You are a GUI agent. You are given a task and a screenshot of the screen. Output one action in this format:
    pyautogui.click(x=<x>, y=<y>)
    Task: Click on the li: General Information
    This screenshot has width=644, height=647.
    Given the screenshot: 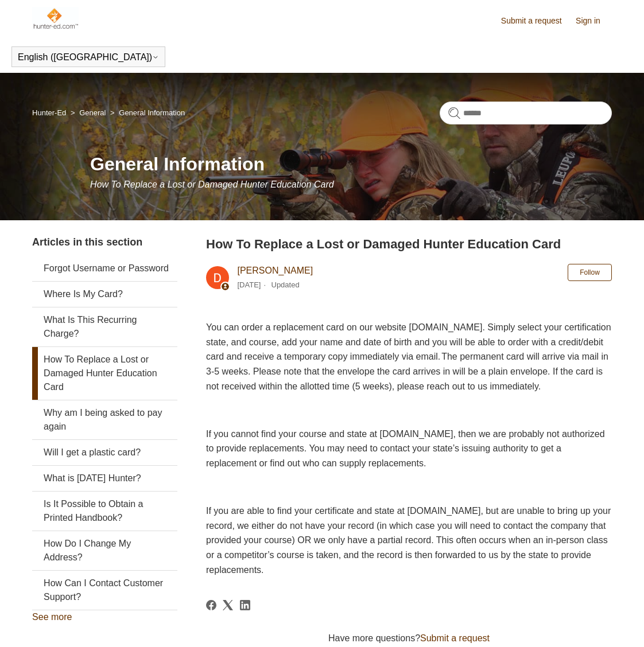 What is the action you would take?
    pyautogui.click(x=147, y=113)
    